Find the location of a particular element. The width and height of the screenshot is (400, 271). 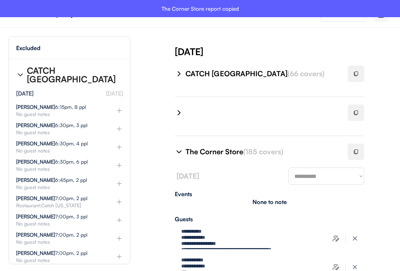

div: 6:30pm, 4 ppl is located at coordinates (52, 144).